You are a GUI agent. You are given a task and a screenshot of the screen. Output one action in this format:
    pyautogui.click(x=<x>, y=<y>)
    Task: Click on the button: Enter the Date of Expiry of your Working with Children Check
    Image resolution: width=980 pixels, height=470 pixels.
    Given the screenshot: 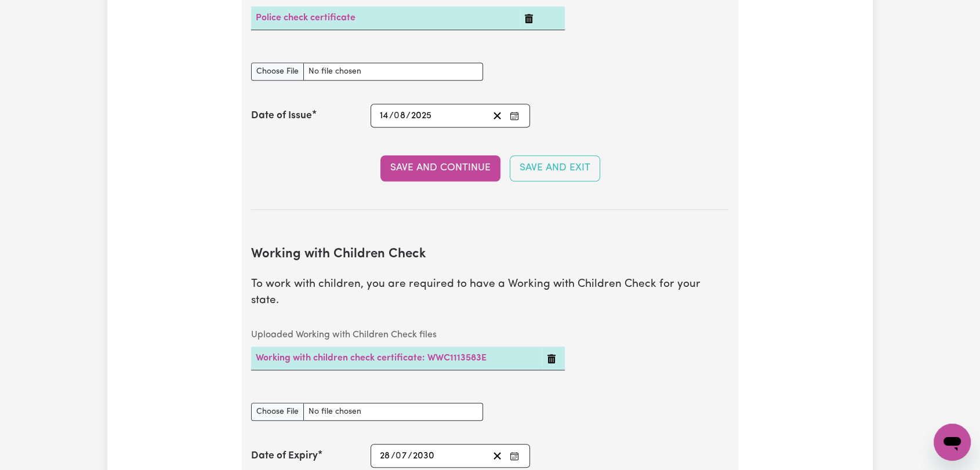 What is the action you would take?
    pyautogui.click(x=514, y=456)
    